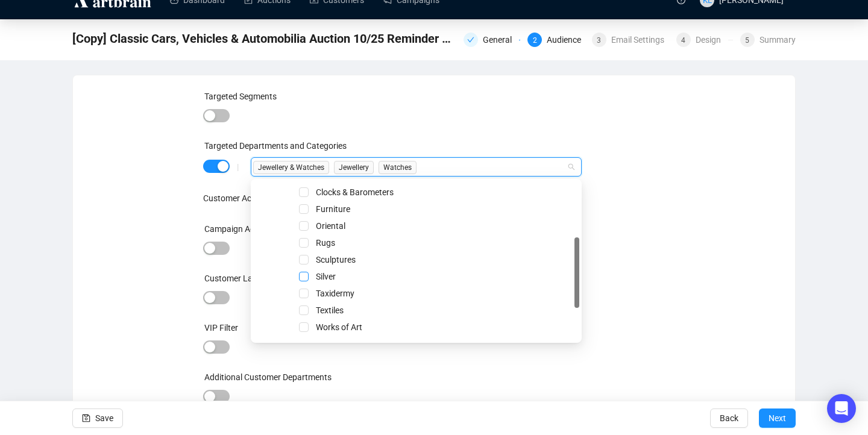 This screenshot has height=435, width=868. Describe the element at coordinates (712, 40) in the screenshot. I see `div: Design` at that location.